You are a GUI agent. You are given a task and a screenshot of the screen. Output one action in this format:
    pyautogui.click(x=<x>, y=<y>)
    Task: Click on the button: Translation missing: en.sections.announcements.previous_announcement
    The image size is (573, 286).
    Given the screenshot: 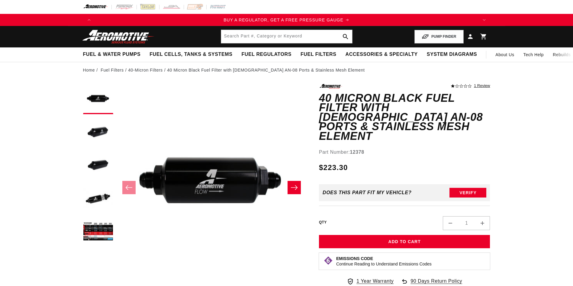 What is the action you would take?
    pyautogui.click(x=89, y=20)
    